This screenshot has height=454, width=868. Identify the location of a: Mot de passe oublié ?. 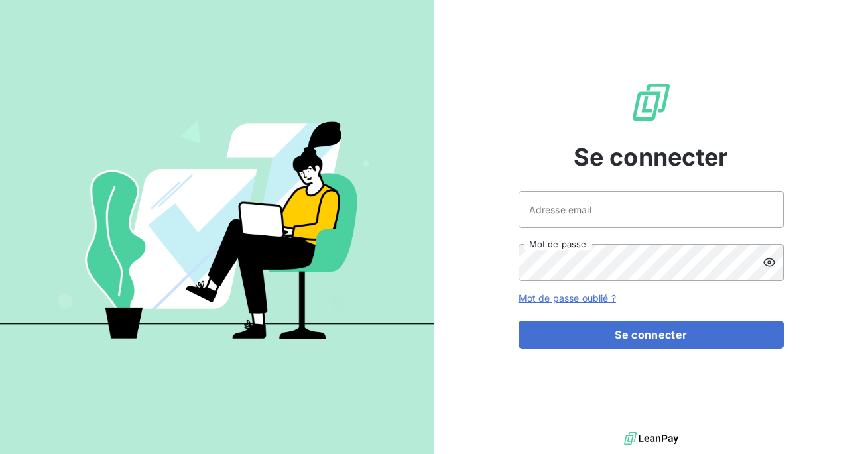
(567, 297).